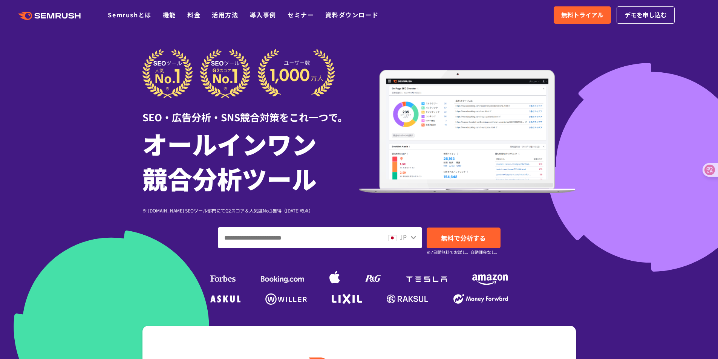  What do you see at coordinates (263, 15) in the screenshot?
I see `a: 導入事例` at bounding box center [263, 15].